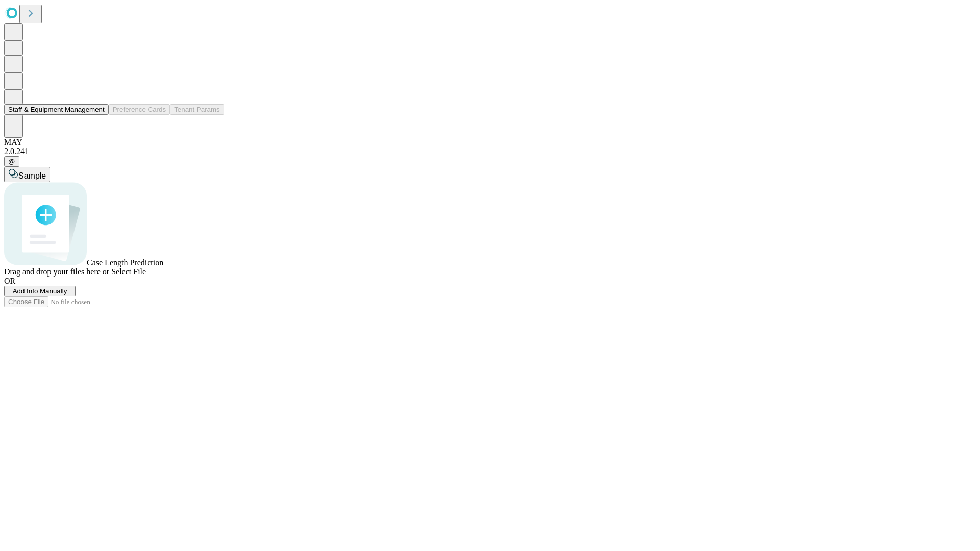 This screenshot has height=551, width=980. I want to click on div: 2.0.241, so click(490, 151).